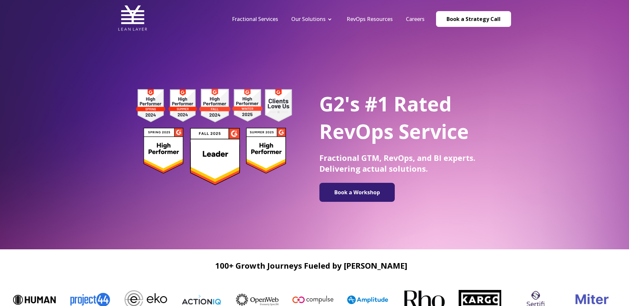  Describe the element at coordinates (394, 118) in the screenshot. I see `span: G2's #1 Rated RevOps Service` at that location.